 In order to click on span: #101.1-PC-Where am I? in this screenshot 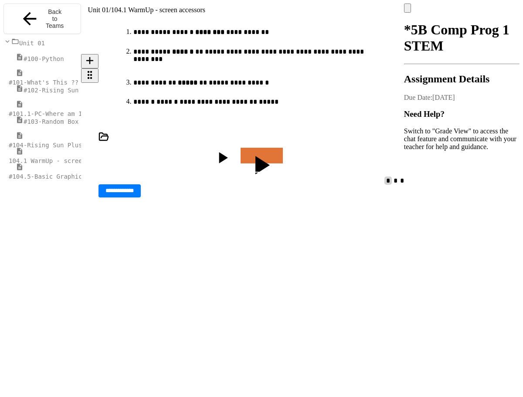, I will do `click(47, 114)`.